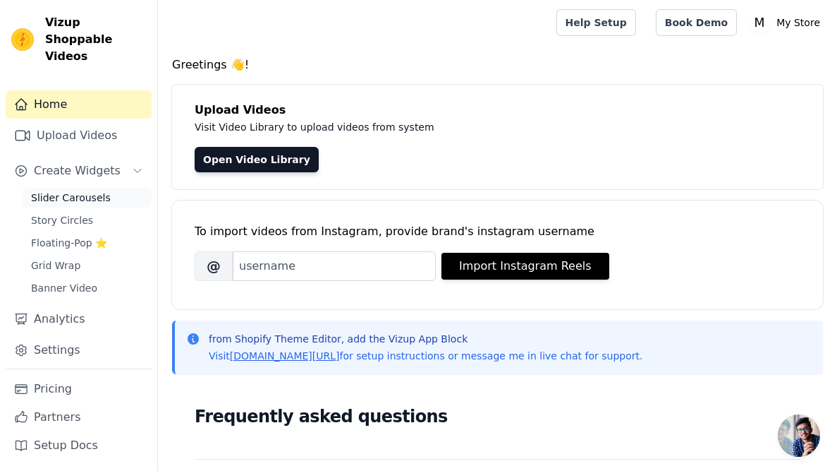  What do you see at coordinates (78, 135) in the screenshot?
I see `a: Upload Videos` at bounding box center [78, 135].